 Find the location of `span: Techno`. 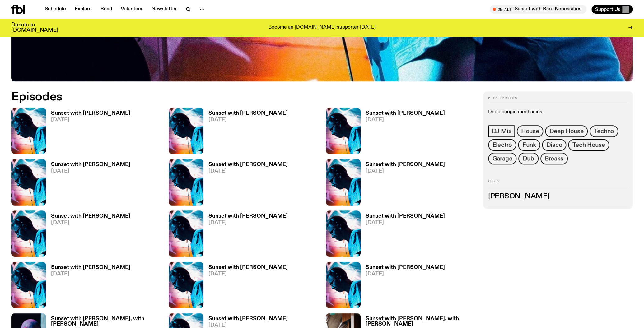

span: Techno is located at coordinates (604, 131).